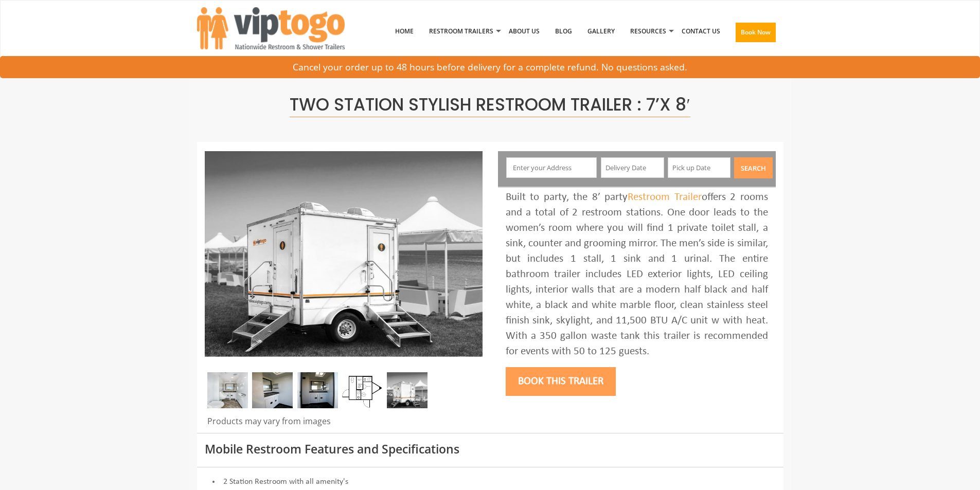  Describe the element at coordinates (699, 167) in the screenshot. I see `input: Pick up Date` at that location.